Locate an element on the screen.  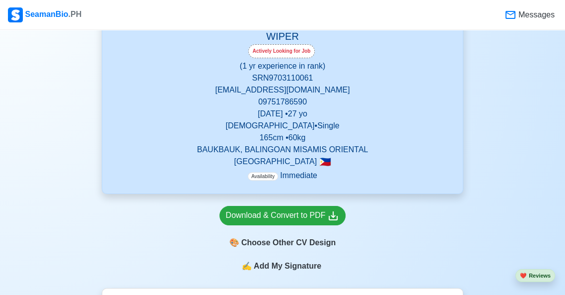
span: Add My Signature is located at coordinates (288, 266).